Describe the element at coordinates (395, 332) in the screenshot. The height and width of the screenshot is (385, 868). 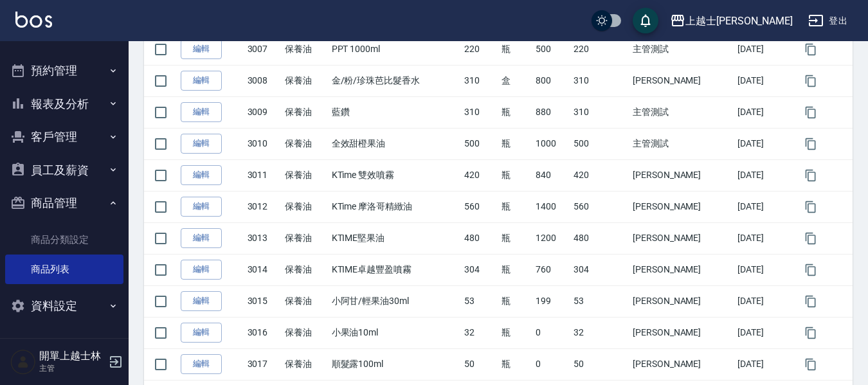
I see `td: 小果油10ml` at that location.